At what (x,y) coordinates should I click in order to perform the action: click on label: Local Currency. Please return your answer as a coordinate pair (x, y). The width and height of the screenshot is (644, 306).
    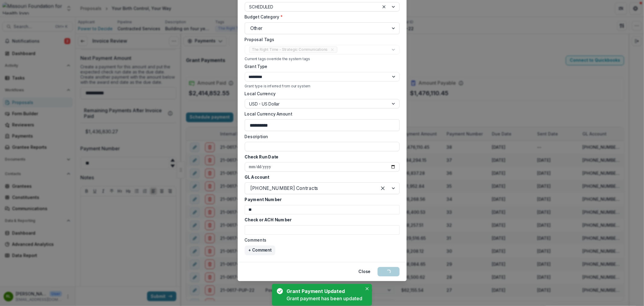
    Looking at the image, I should click on (260, 94).